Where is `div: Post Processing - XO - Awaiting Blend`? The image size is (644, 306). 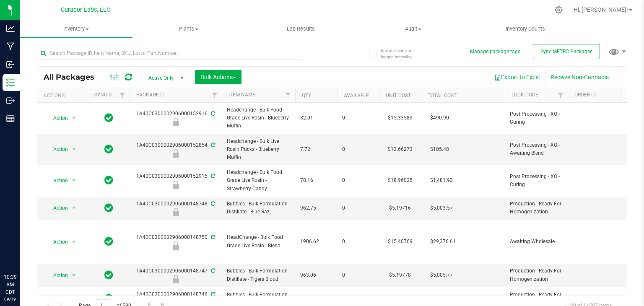
div: Post Processing - XO - Awaiting Blend is located at coordinates (176, 154).